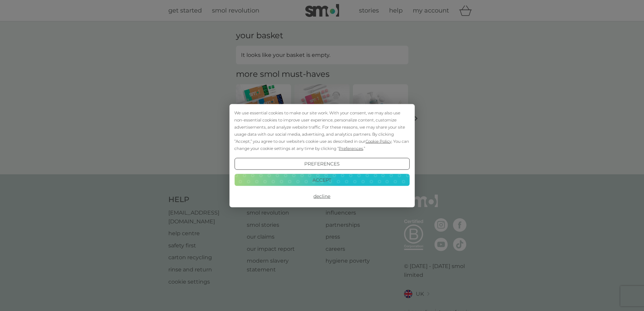 The width and height of the screenshot is (644, 311). I want to click on button: Preferences, so click(322, 163).